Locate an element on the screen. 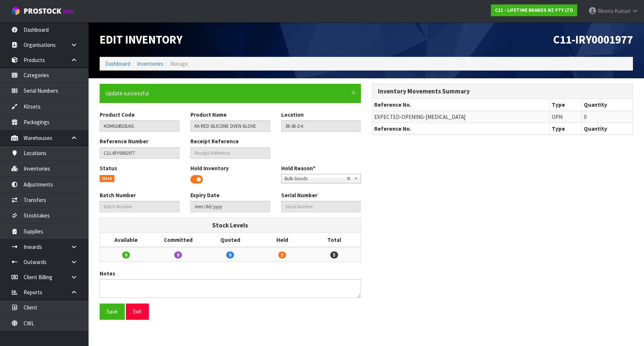 The image size is (644, 346). label: Hold Reason is located at coordinates (298, 168).